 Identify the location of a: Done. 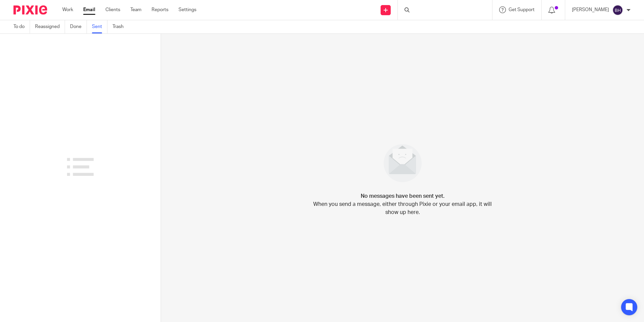
(78, 26).